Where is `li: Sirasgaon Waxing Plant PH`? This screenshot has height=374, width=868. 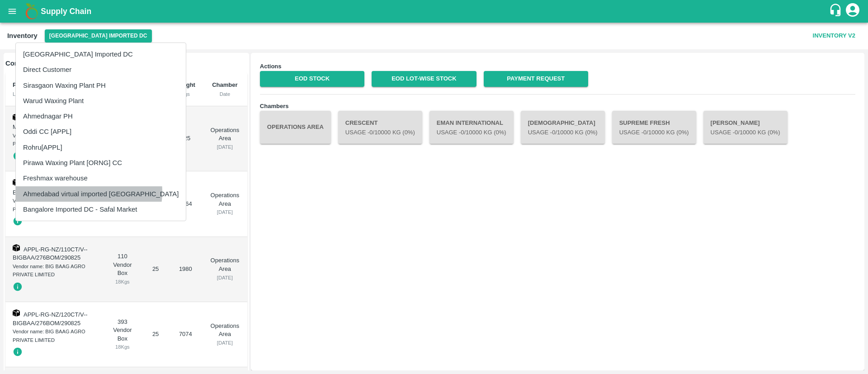
li: Sirasgaon Waxing Plant PH is located at coordinates (101, 86).